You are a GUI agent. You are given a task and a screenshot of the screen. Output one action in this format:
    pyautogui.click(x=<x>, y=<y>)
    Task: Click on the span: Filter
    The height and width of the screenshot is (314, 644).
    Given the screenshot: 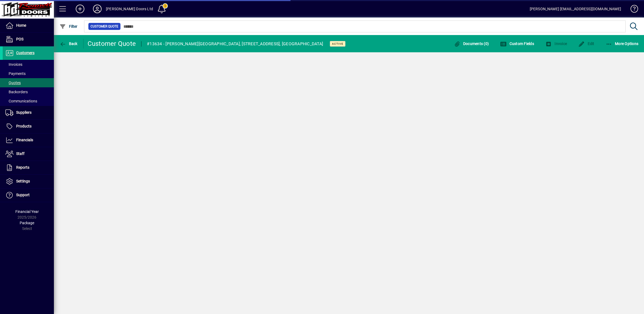 What is the action you would take?
    pyautogui.click(x=69, y=26)
    